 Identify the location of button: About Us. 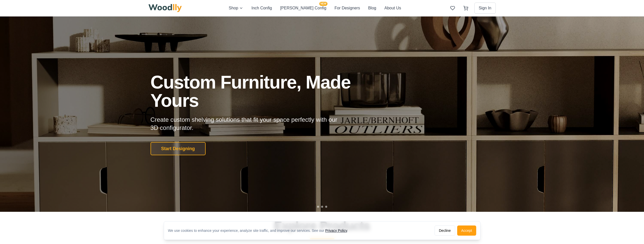
(393, 8).